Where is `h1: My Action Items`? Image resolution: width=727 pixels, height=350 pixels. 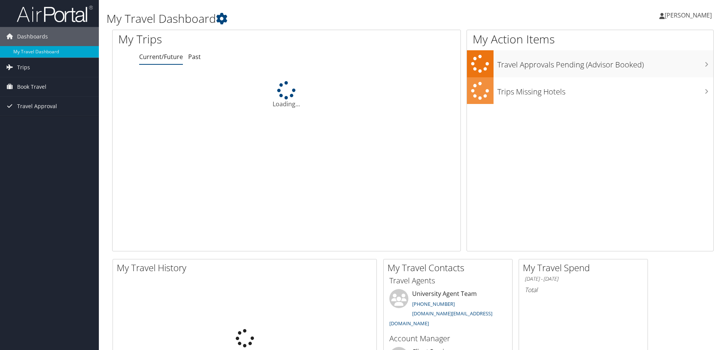
h1: My Action Items is located at coordinates (590, 39).